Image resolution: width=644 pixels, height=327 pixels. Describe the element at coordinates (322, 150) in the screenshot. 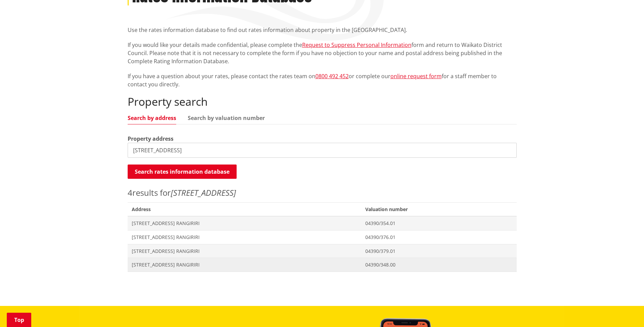

I see `input: e.g. Duke Street NGARUAWAHIA` at that location.